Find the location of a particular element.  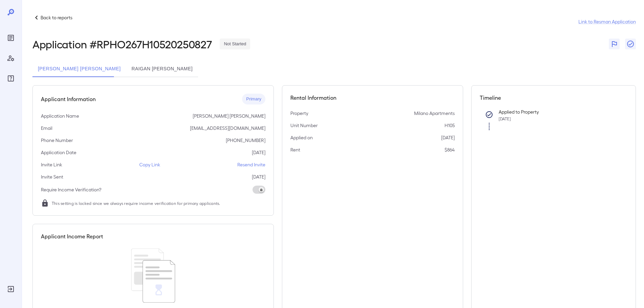

p: Invite Link is located at coordinates (51, 165).